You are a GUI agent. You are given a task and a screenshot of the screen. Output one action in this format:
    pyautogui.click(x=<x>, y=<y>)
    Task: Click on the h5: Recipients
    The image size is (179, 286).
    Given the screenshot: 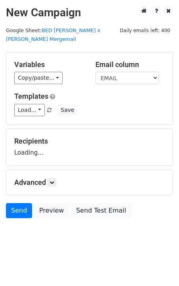 What is the action you would take?
    pyautogui.click(x=90, y=141)
    